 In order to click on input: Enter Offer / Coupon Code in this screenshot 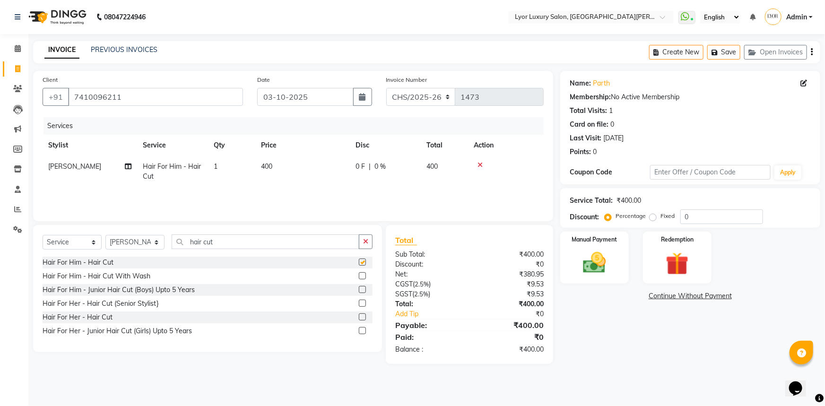, I will do `click(710, 172)`.